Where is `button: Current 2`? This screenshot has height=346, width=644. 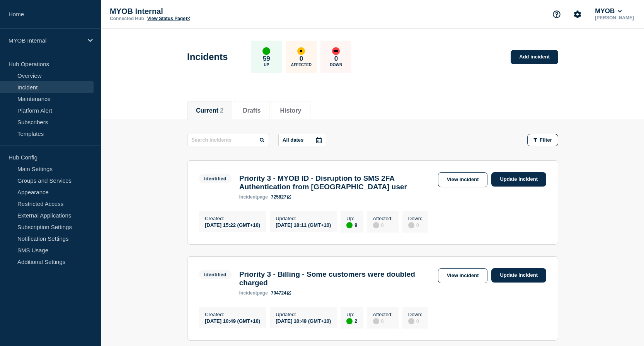 button: Current 2 is located at coordinates (209, 111).